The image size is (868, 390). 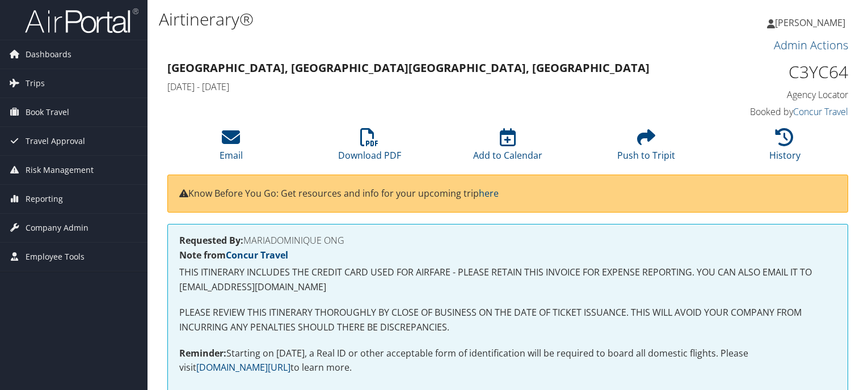 I want to click on p: PLEASE REVIEW THIS ITINERARY THOROUGHLY BY CLOSE OF BUSINESS ON THE DATE OF TICKET ISSUANCE. THIS..., so click(x=508, y=320).